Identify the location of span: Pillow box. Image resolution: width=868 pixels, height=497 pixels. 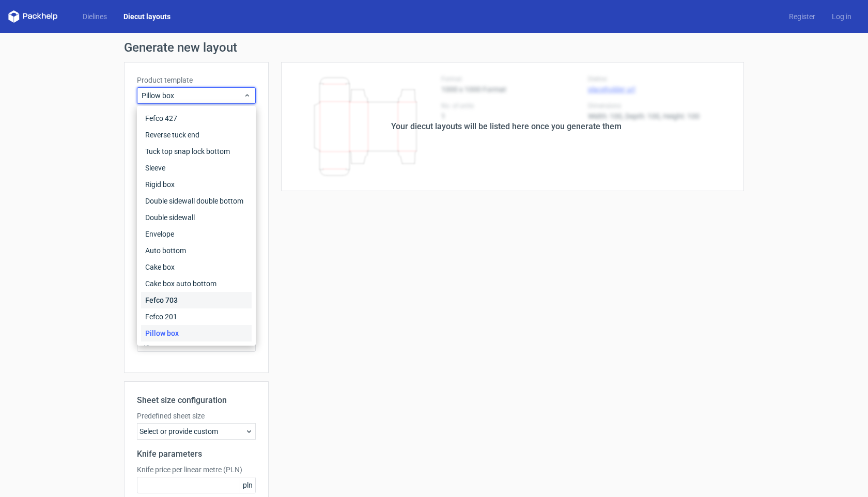
(192, 96).